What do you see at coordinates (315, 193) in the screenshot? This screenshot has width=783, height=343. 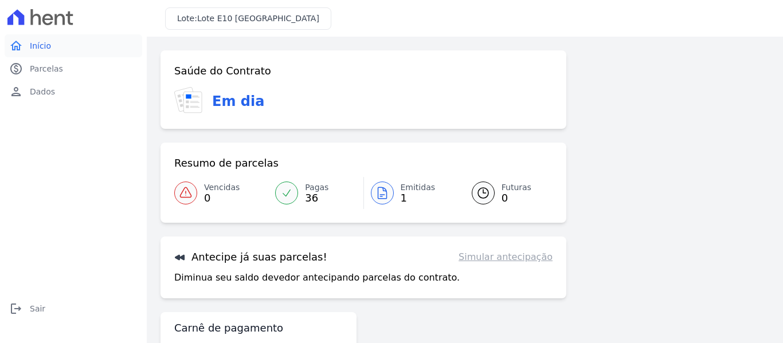 I see `a: Pagas 36` at bounding box center [315, 193].